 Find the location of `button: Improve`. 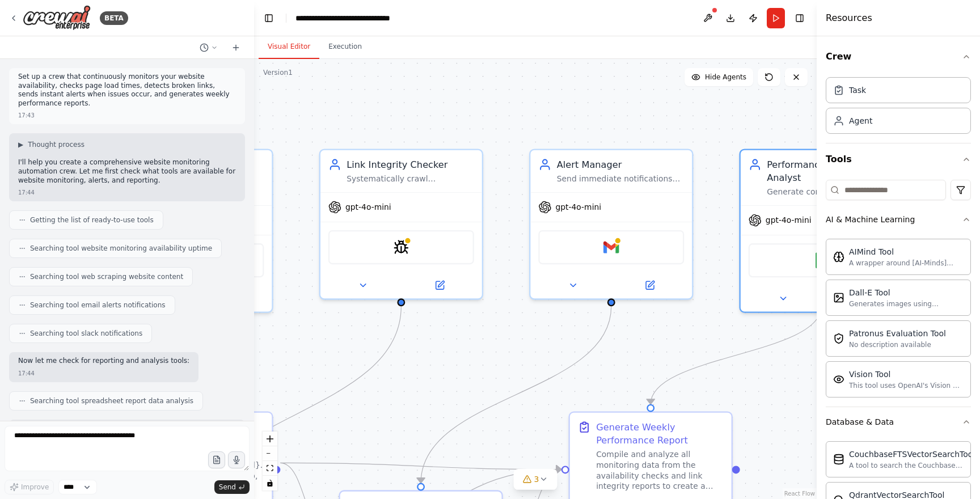

button: Improve is located at coordinates (29, 488).